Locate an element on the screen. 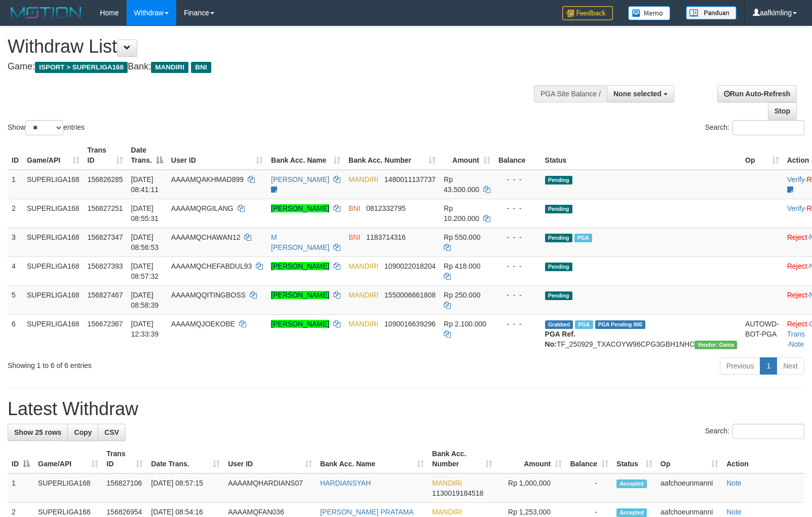  span: AAAAMQRGILANG is located at coordinates (202, 208).